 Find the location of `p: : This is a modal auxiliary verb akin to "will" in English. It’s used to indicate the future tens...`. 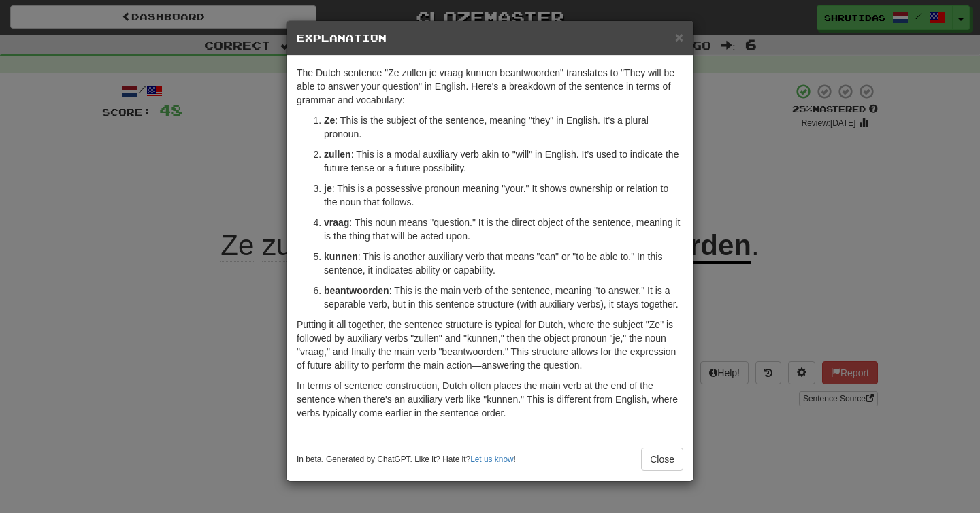

p: : This is a modal auxiliary verb akin to "will" in English. It’s used to indicate the future tens... is located at coordinates (504, 162).